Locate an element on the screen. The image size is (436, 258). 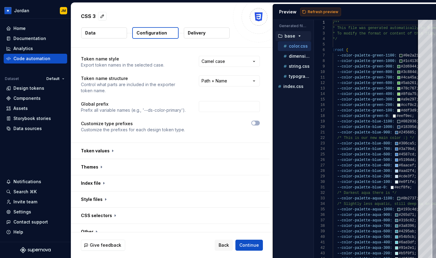
div: 27 is located at coordinates (319, 165).